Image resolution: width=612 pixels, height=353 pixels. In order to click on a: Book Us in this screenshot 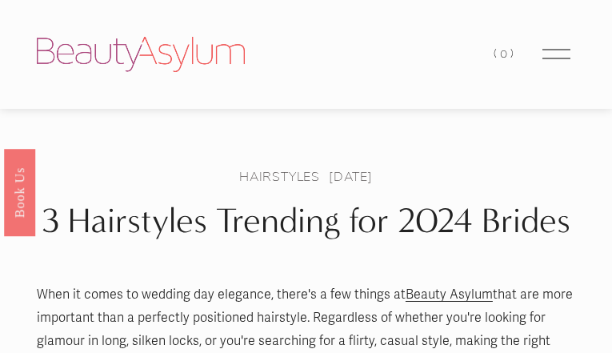, I will do `click(19, 191)`.